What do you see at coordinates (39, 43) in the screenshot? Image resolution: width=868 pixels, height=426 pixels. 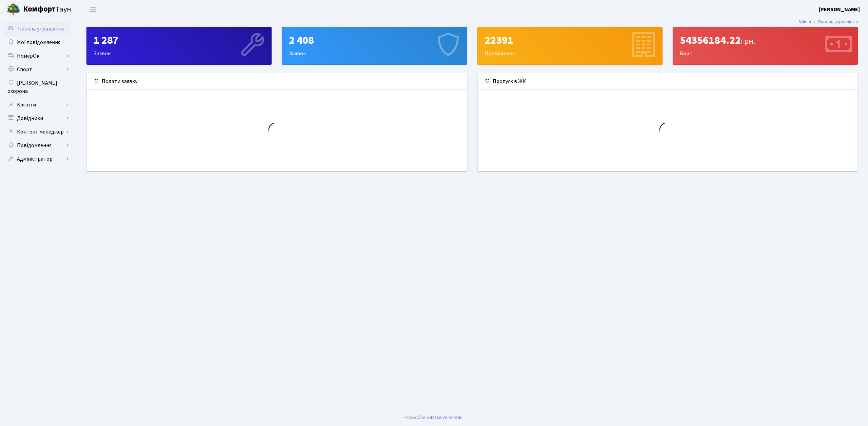 I see `span: Мої повідомлення` at bounding box center [39, 43].